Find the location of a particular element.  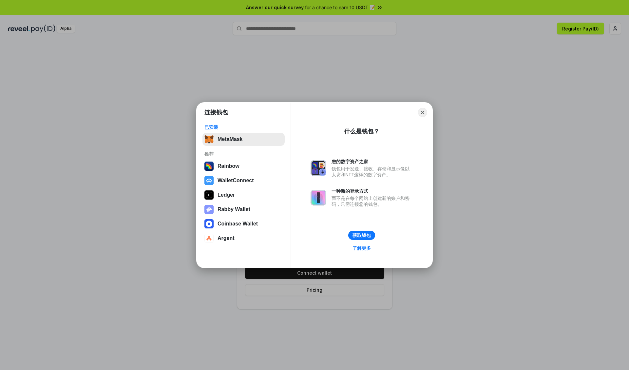

a: 了解更多 is located at coordinates (362, 248).